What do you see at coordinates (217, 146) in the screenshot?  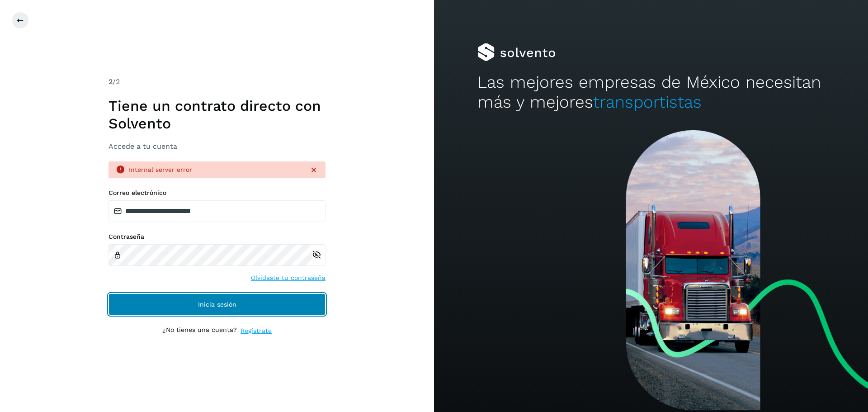 I see `h3: Accede a tu cuenta` at bounding box center [217, 146].